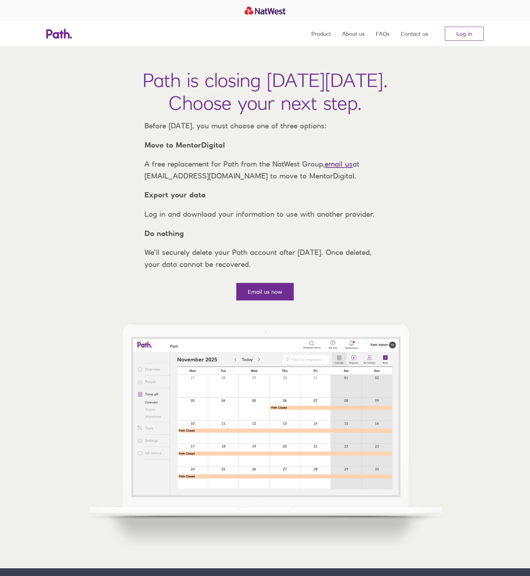 This screenshot has height=576, width=530. I want to click on strong: Export your data, so click(175, 194).